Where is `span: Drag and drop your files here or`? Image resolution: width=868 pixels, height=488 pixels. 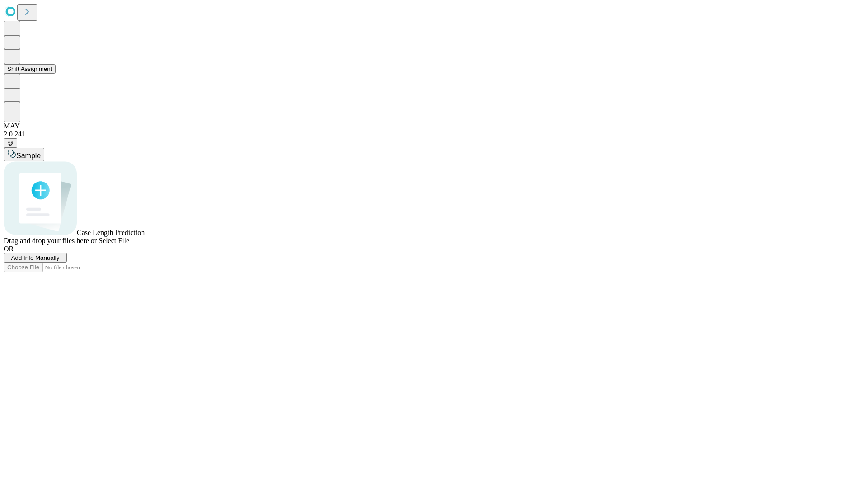
span: Drag and drop your files here or is located at coordinates (51, 241).